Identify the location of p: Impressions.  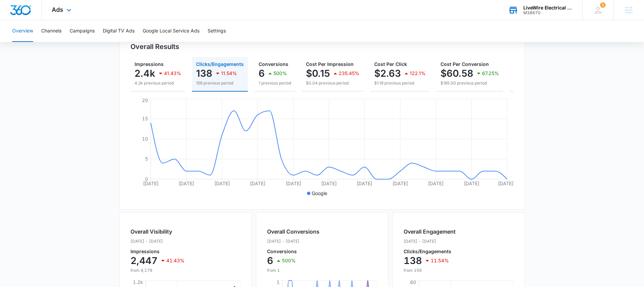
(157, 252).